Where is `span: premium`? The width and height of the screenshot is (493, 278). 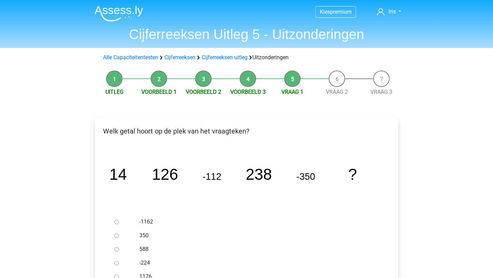
span: premium is located at coordinates (341, 12).